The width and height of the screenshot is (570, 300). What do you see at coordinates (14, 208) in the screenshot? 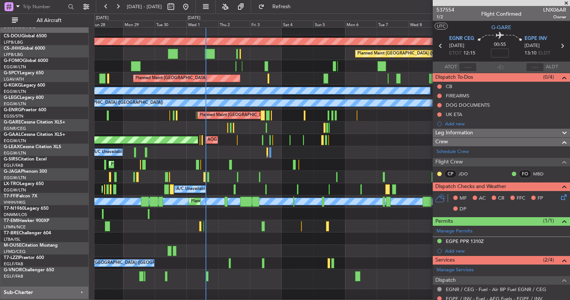
I see `span: T7-N1960` at bounding box center [14, 208].